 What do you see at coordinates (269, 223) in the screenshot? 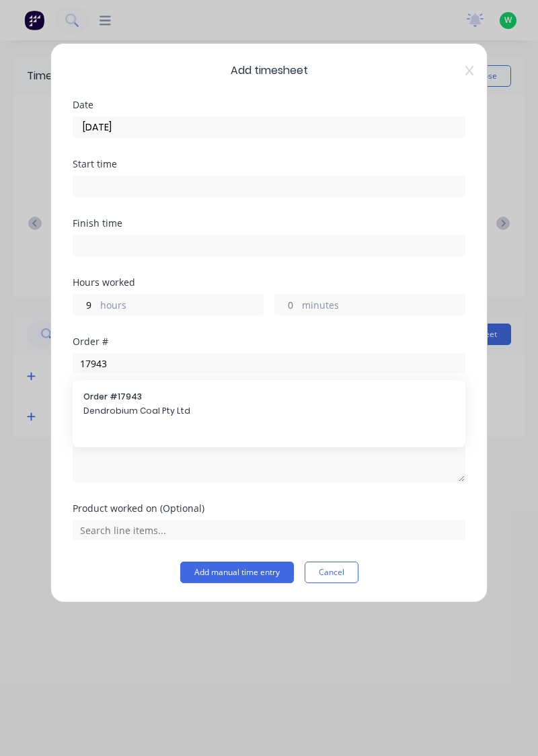
I see `div: Finish time` at bounding box center [269, 223].